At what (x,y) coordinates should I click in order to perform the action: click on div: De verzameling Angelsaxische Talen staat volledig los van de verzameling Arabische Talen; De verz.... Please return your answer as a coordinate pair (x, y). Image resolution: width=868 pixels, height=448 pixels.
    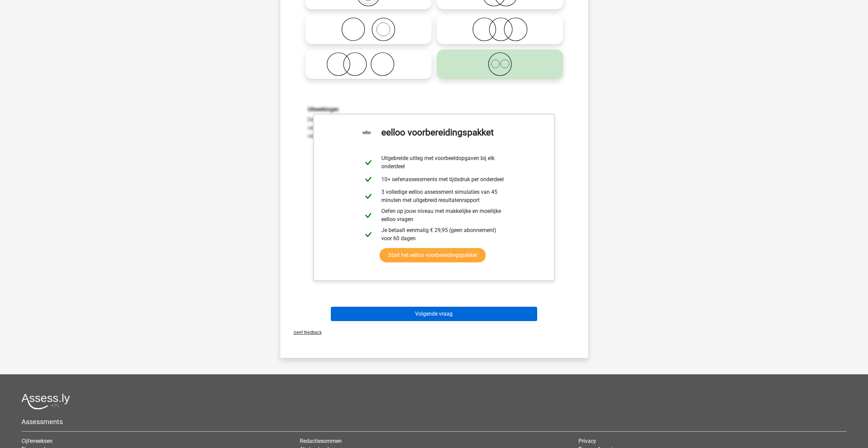
    Looking at the image, I should click on (434, 123).